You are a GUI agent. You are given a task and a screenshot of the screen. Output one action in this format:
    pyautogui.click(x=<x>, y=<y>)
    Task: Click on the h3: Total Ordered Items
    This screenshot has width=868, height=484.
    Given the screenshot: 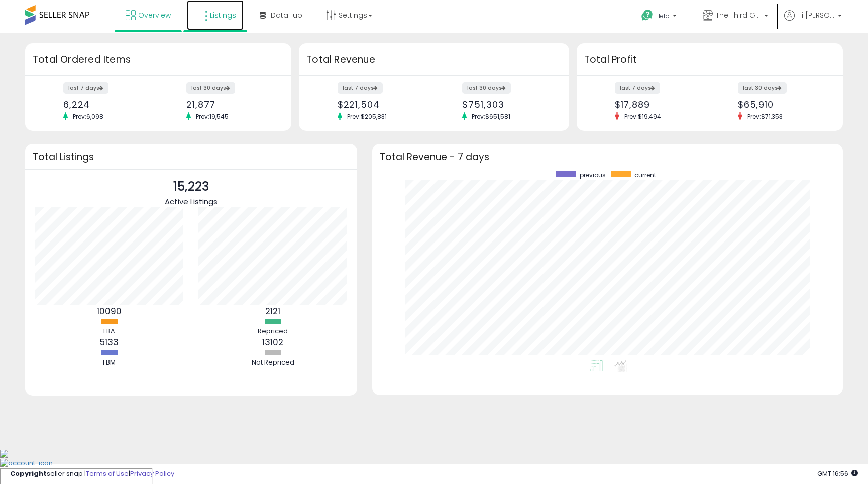 What is the action you would take?
    pyautogui.click(x=159, y=60)
    